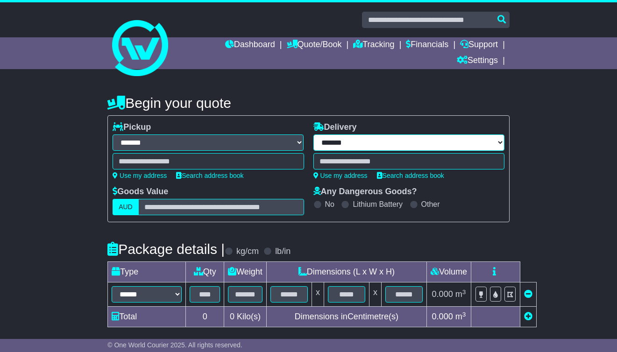 The height and width of the screenshot is (352, 617). What do you see at coordinates (245, 317) in the screenshot?
I see `td: Kilo(s)` at bounding box center [245, 317].